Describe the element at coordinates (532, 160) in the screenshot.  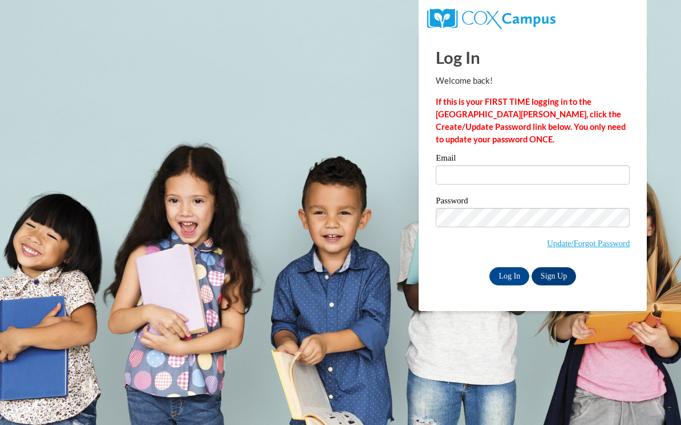
I see `label: Email` at that location.